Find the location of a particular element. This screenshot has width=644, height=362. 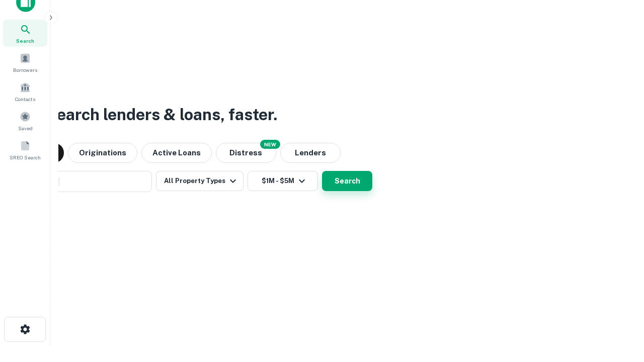

div: Chat Widget is located at coordinates (619, 305).